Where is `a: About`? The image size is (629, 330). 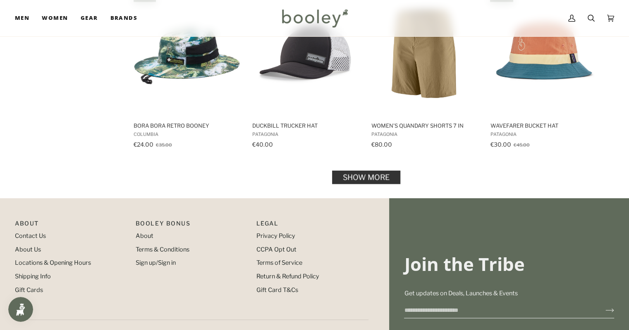
a: About is located at coordinates (144, 236).